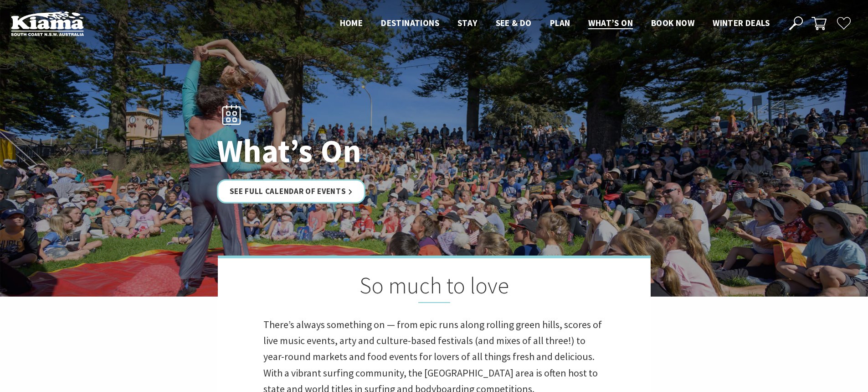 Image resolution: width=868 pixels, height=392 pixels. I want to click on nav: Main Menu, so click(554, 23).